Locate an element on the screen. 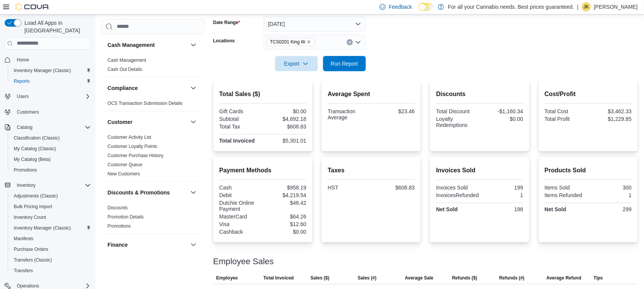 The width and height of the screenshot is (644, 289). span: Export is located at coordinates (296, 64).